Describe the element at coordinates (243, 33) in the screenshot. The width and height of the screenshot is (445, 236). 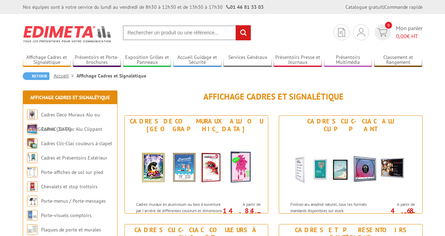
I see `input: rechercher` at that location.